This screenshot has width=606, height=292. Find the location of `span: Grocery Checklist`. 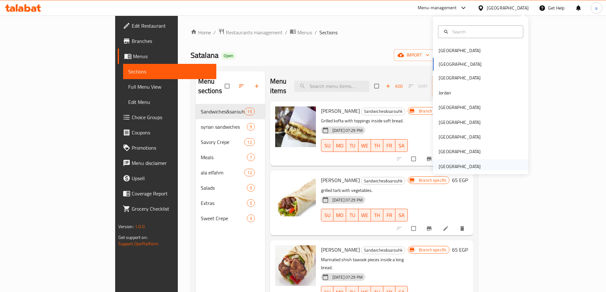

span: Grocery Checklist is located at coordinates (172, 209).